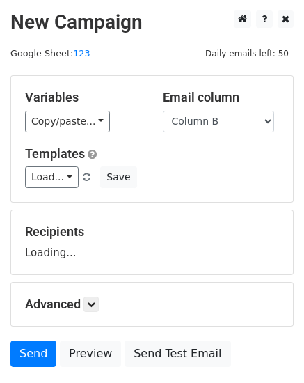  What do you see at coordinates (50, 53) in the screenshot?
I see `small: Google Sheet:` at bounding box center [50, 53].